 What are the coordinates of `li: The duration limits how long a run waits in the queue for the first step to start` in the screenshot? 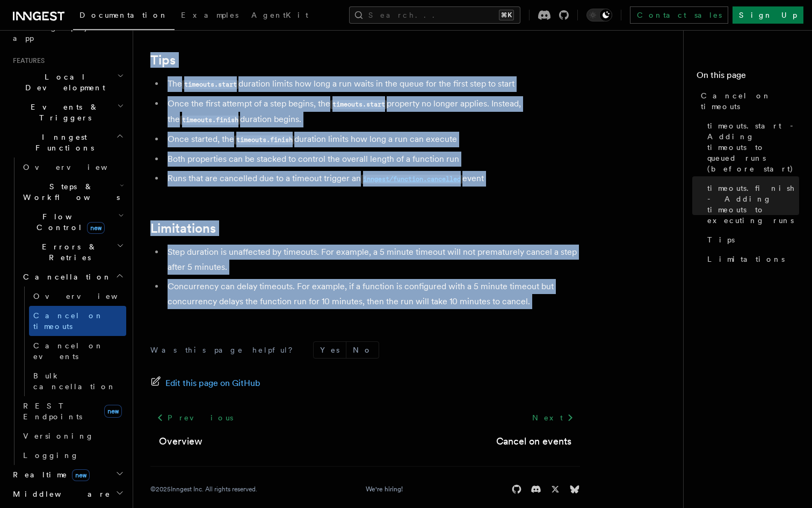 It's located at (372, 84).